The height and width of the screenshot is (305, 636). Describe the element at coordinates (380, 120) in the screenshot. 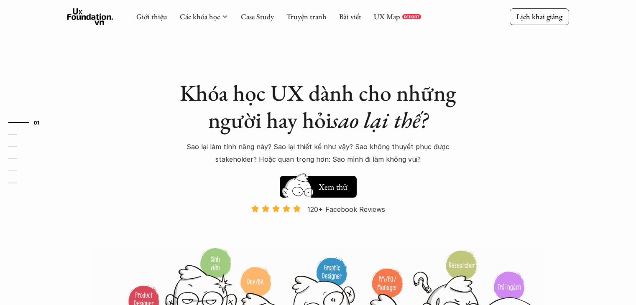

I see `em: sao lại thế?` at that location.